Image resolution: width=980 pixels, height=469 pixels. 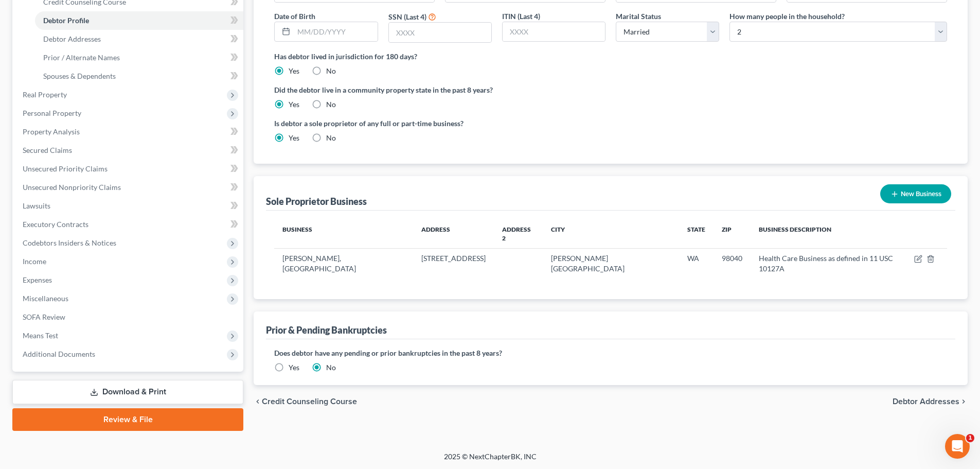 I want to click on input: MM/DD/YYYY, so click(x=335, y=32).